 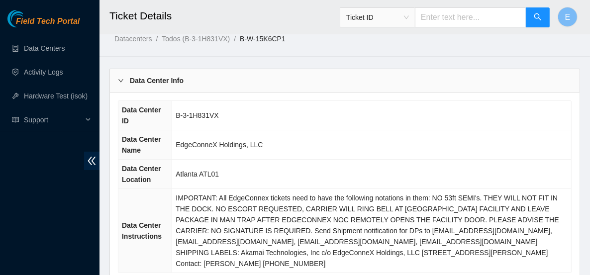 What do you see at coordinates (53, 120) in the screenshot?
I see `span: Support` at bounding box center [53, 120].